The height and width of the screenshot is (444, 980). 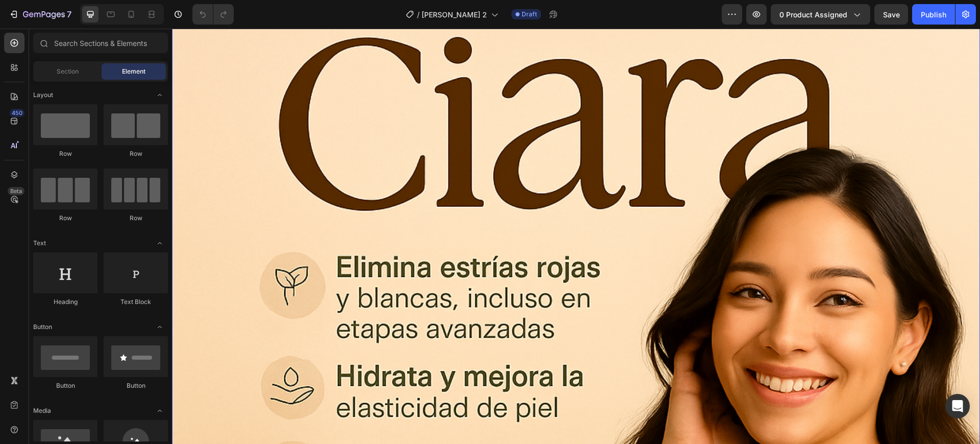 What do you see at coordinates (17, 113) in the screenshot?
I see `div: 450` at bounding box center [17, 113].